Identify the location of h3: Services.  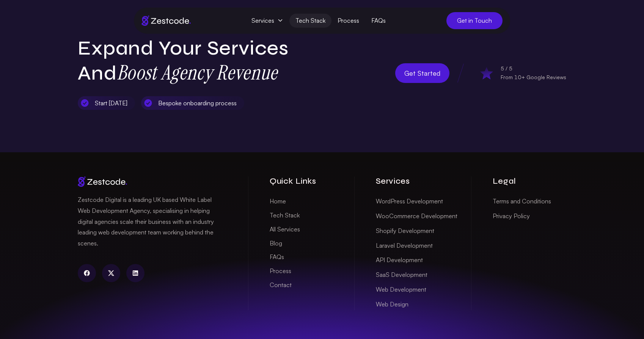
(423, 182).